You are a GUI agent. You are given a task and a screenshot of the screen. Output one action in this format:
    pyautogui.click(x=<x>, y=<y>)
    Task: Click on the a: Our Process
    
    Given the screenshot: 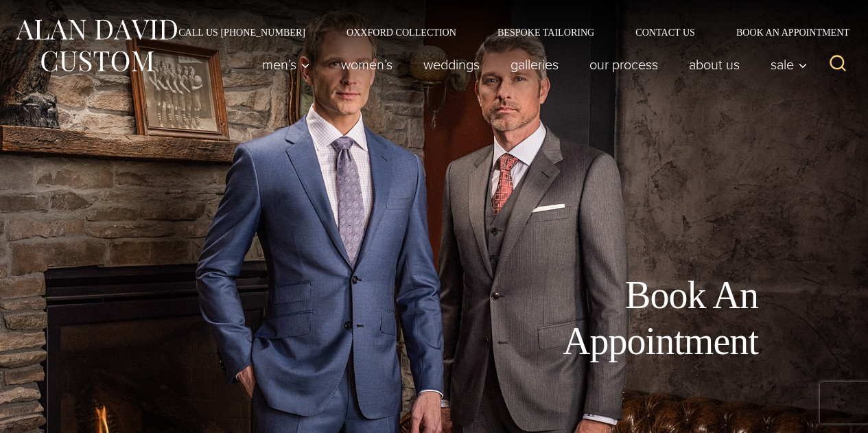 What is the action you would take?
    pyautogui.click(x=624, y=64)
    